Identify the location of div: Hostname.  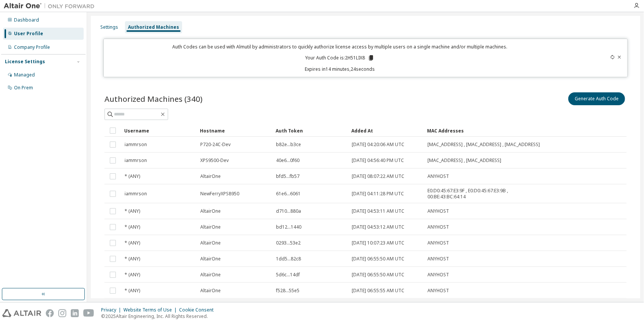
(235, 131).